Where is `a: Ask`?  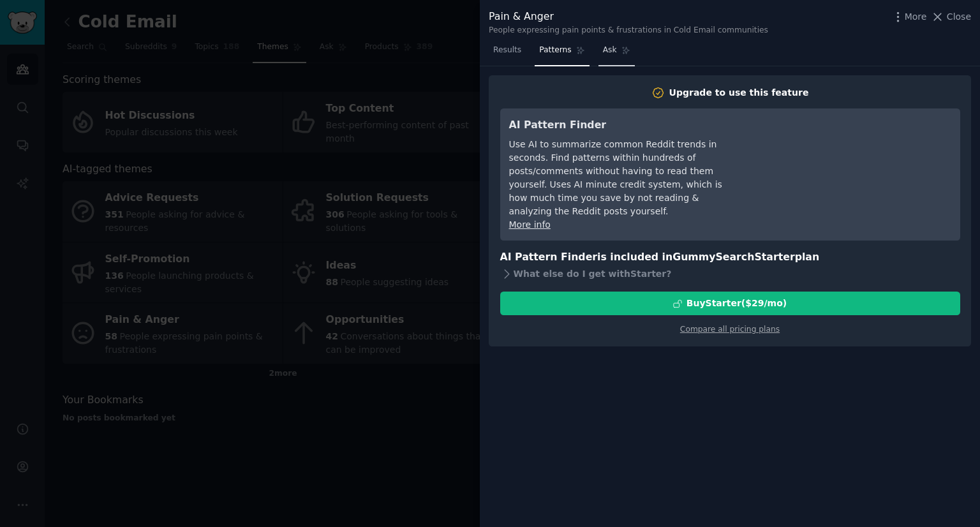 a: Ask is located at coordinates (616, 53).